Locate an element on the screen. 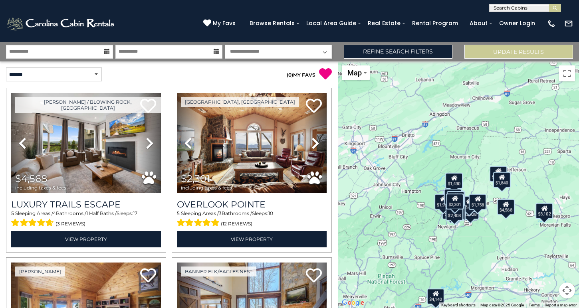 The image size is (579, 308). span: 17 is located at coordinates (135, 213).